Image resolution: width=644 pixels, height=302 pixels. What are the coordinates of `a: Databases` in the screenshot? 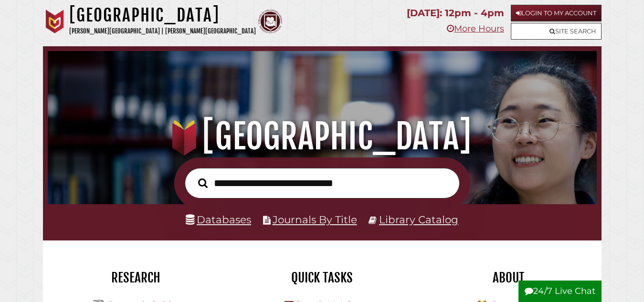 It's located at (218, 220).